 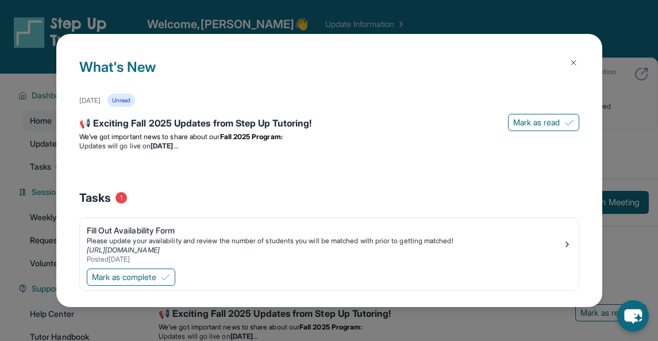 What do you see at coordinates (166, 277) in the screenshot?
I see `img: Mark as complete` at bounding box center [166, 277].